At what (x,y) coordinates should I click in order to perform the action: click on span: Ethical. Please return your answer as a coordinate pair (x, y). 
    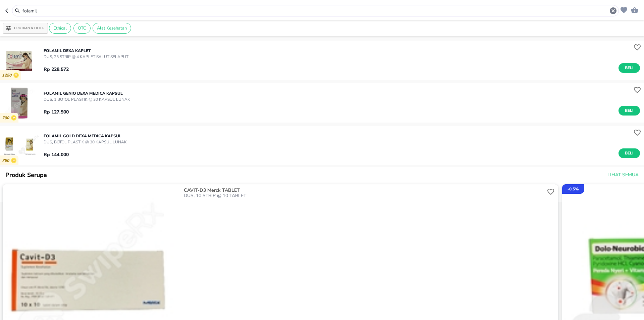
    Looking at the image, I should click on (60, 28).